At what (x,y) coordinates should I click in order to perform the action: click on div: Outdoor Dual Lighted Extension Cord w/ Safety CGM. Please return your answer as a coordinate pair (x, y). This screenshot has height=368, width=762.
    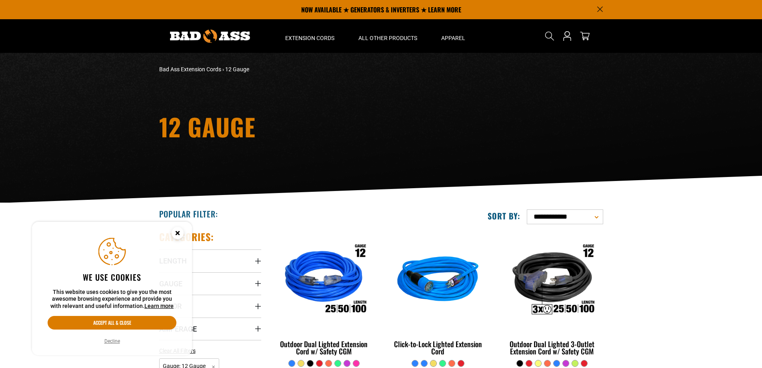
    Looking at the image, I should click on (324, 347).